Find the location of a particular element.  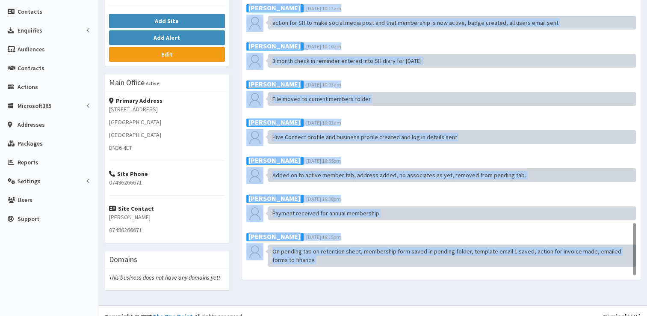

div: On pending tab on retention sheet, membership form saved in pending folder, template email 1 save... is located at coordinates (452, 255).